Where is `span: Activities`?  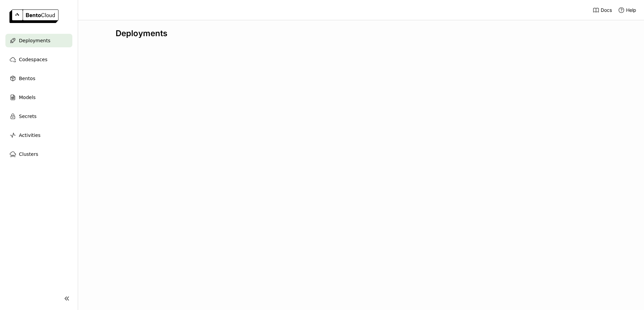 span: Activities is located at coordinates (30, 135).